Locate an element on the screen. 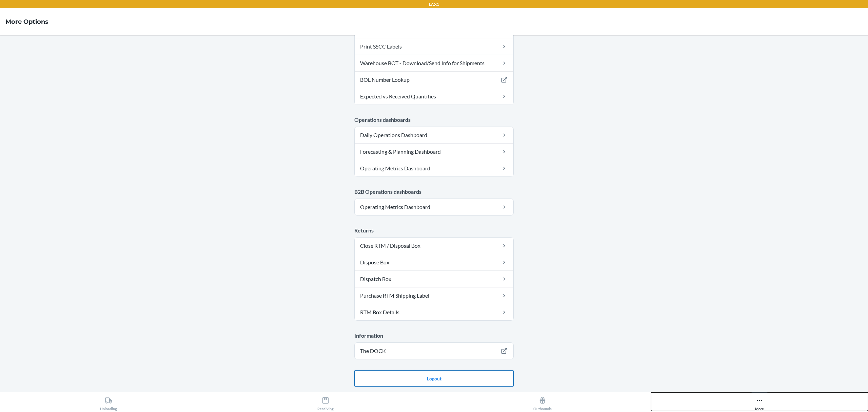 This screenshot has width=868, height=412. a: The DOCK is located at coordinates (434, 350).